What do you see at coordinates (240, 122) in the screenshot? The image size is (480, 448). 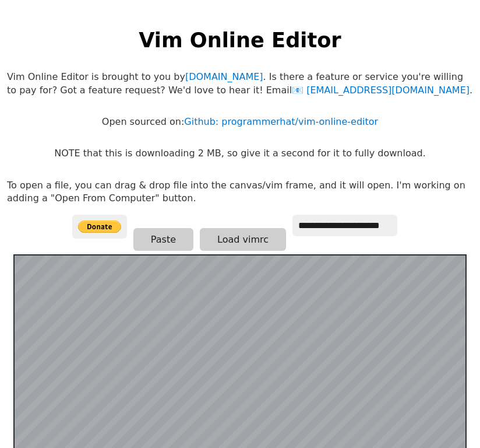 I see `p: Open sourced on:` at bounding box center [240, 122].